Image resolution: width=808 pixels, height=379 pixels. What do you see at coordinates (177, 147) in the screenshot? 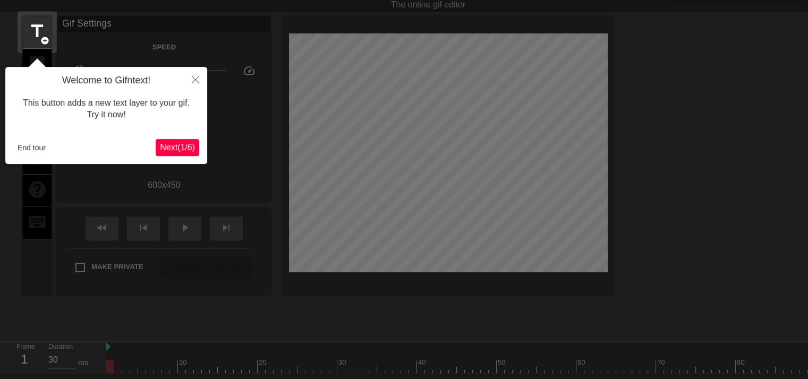
I see `span: Next ( 1 / 6 )` at bounding box center [177, 147].